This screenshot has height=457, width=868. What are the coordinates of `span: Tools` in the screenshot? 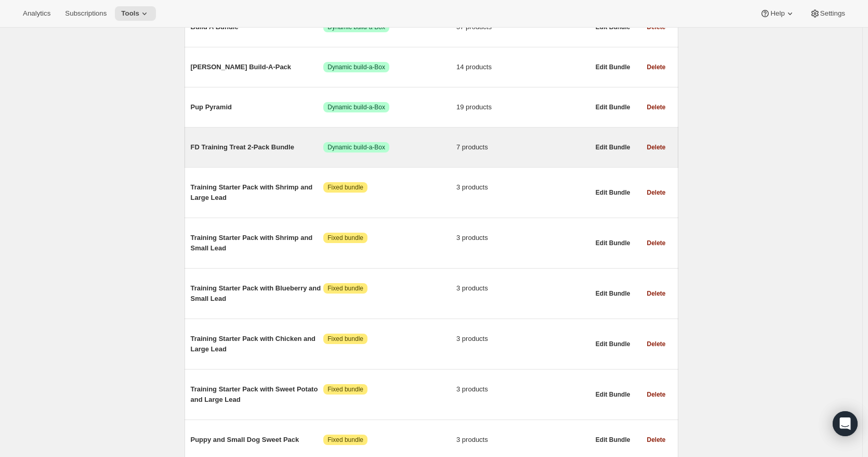 It's located at (130, 14).